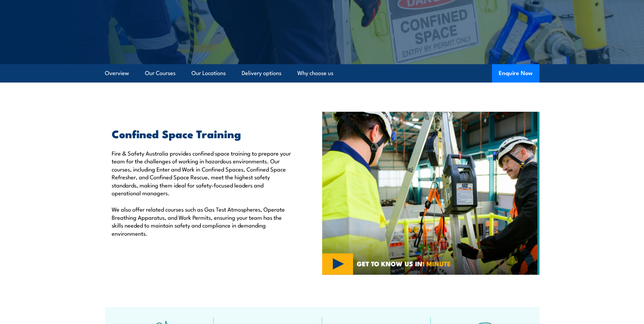  What do you see at coordinates (431, 193) in the screenshot?
I see `img: Confined Space Courses Australia` at bounding box center [431, 193].